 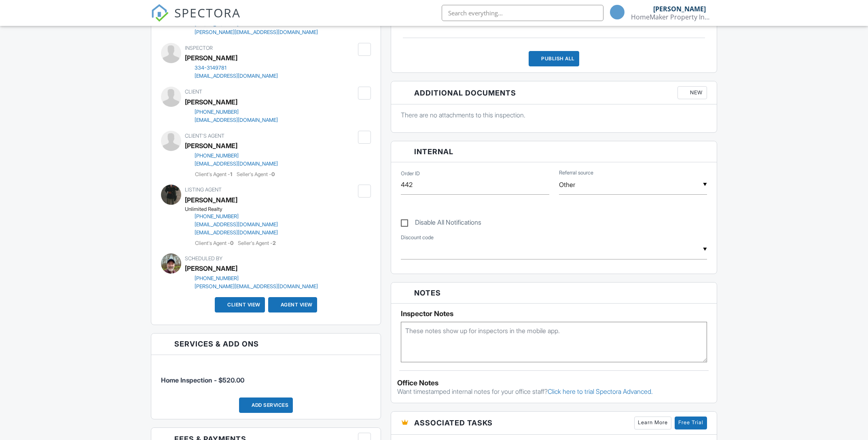 I want to click on span: Inspector, so click(x=198, y=48).